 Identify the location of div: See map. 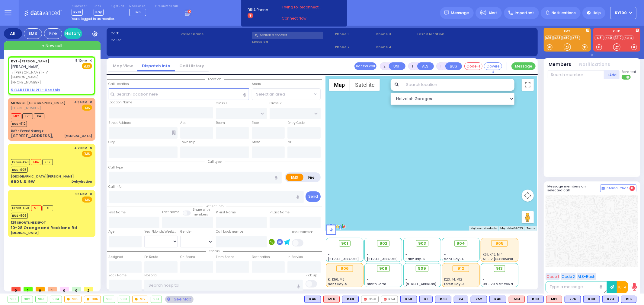
(179, 300).